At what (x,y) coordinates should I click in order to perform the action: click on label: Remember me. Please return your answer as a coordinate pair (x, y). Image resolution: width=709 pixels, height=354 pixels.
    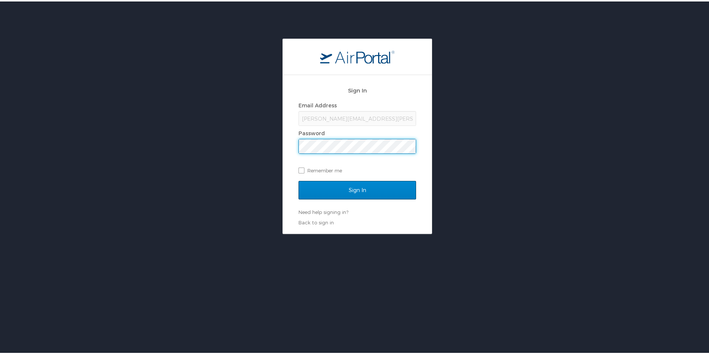
    Looking at the image, I should click on (357, 169).